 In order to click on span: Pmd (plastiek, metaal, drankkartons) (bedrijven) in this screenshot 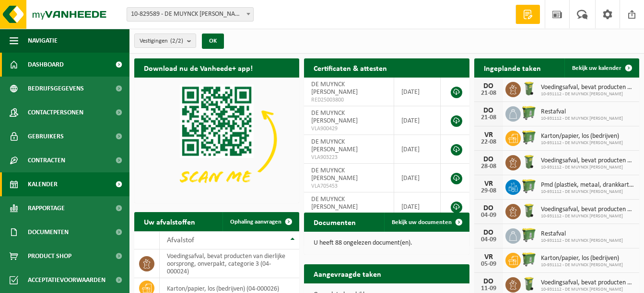, I will do `click(588, 185)`.